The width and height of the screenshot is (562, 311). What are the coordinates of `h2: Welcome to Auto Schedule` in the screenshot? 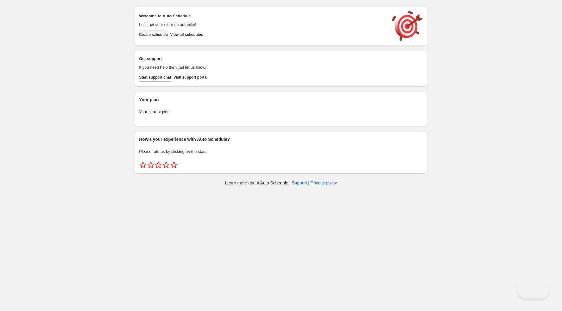 It's located at (262, 16).